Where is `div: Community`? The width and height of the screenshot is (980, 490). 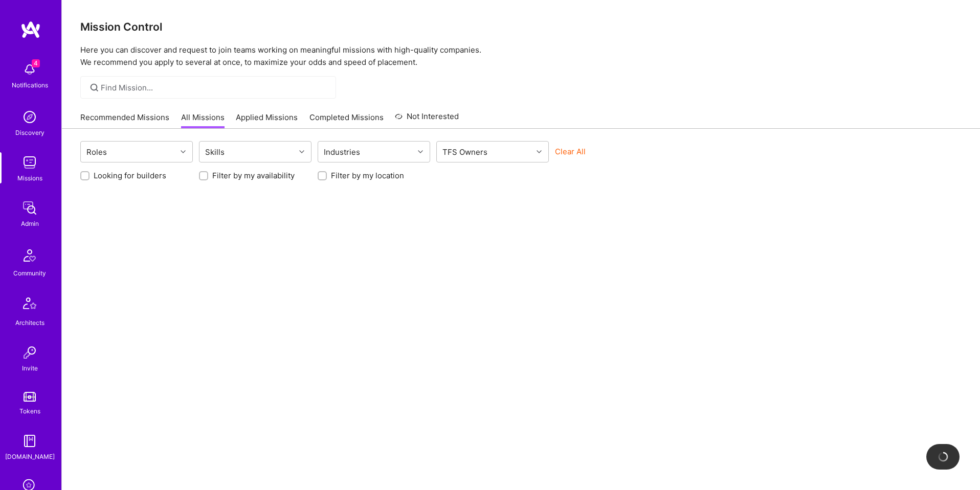 div: Community is located at coordinates (29, 273).